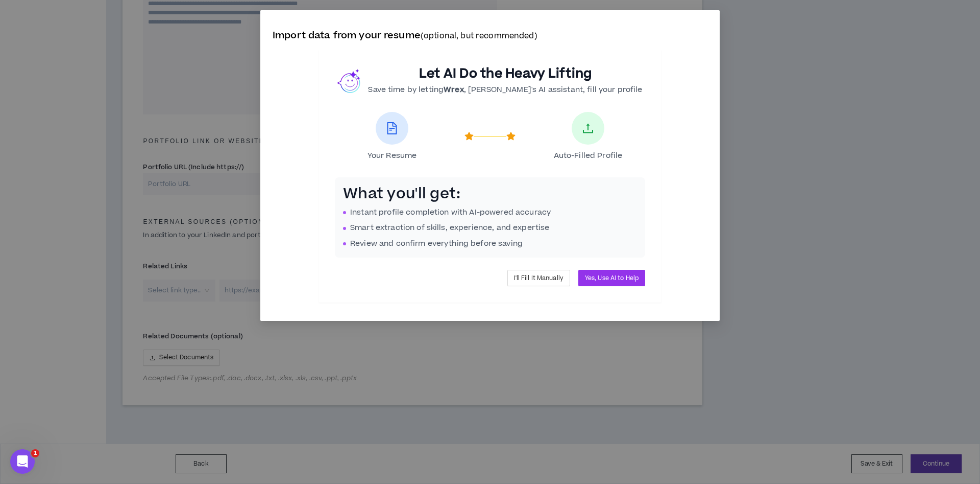 The width and height of the screenshot is (980, 484). Describe the element at coordinates (490, 244) in the screenshot. I see `li: Review and confirm everything before saving` at that location.